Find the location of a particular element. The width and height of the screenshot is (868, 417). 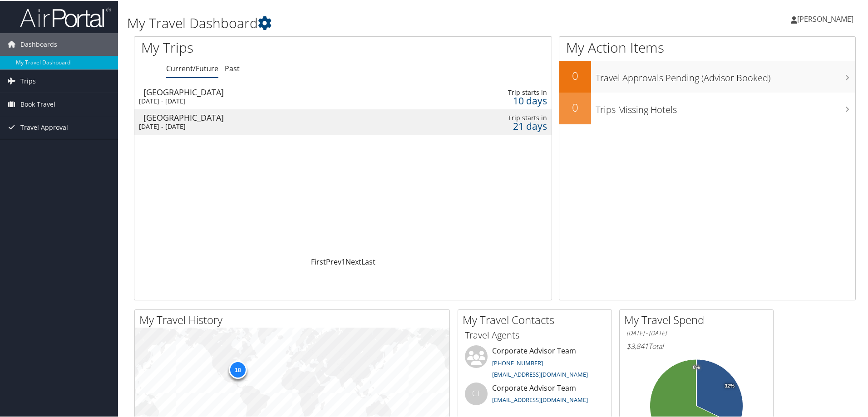

a: 0Travel Approvals Pending (Advisor Booked) is located at coordinates (708, 76).